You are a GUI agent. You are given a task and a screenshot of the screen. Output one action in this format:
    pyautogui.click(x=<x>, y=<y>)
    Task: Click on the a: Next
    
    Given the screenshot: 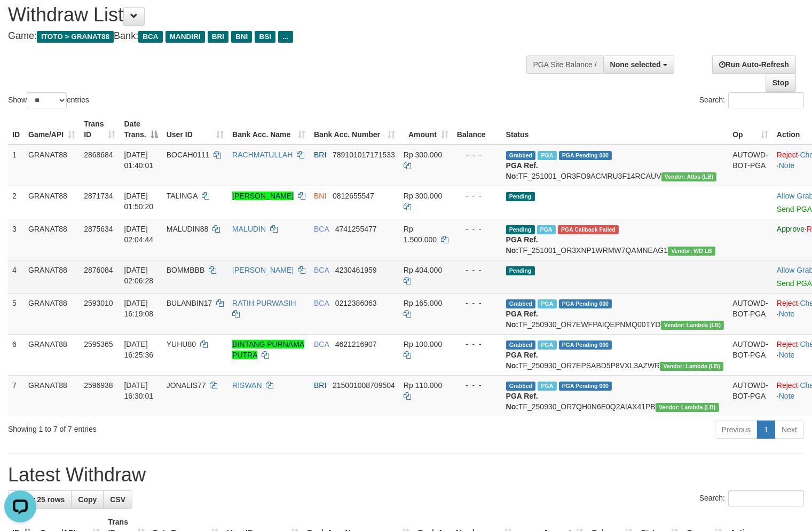 What is the action you would take?
    pyautogui.click(x=789, y=430)
    